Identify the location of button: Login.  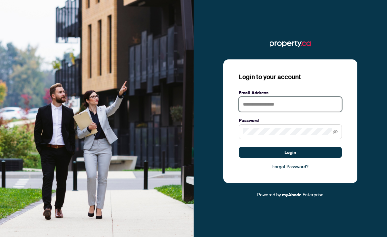
(290, 152).